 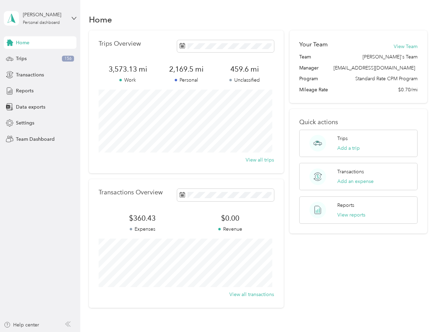 What do you see at coordinates (68, 59) in the screenshot?
I see `span: 156` at bounding box center [68, 59].